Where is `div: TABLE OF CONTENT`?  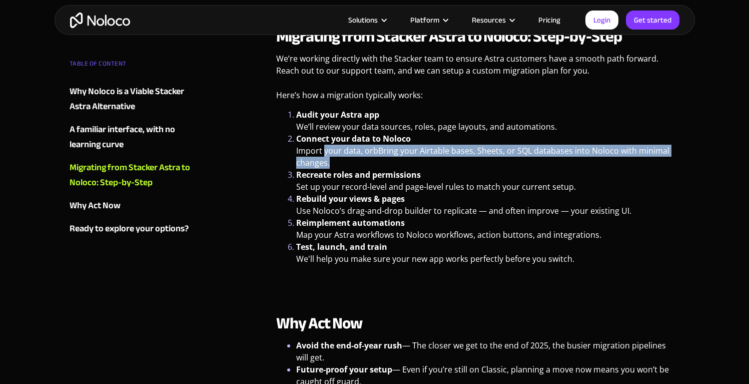 div: TABLE OF CONTENT is located at coordinates (130, 66).